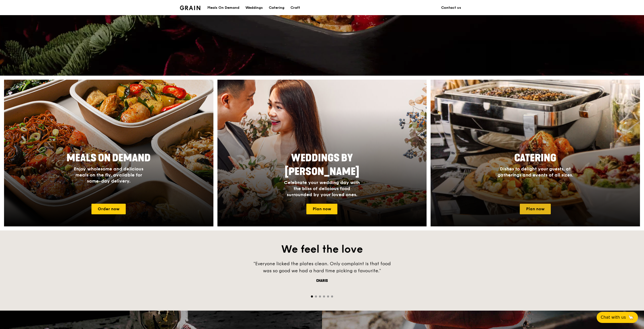  Describe the element at coordinates (190, 8) in the screenshot. I see `img: Grain` at that location.